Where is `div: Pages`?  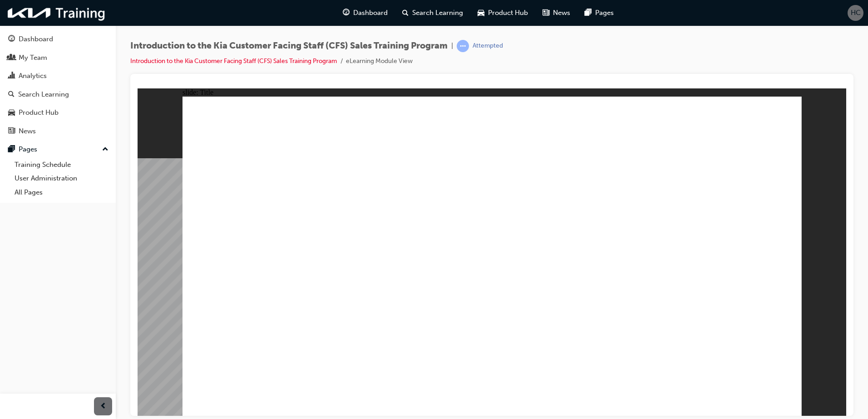 div: Pages is located at coordinates (28, 150).